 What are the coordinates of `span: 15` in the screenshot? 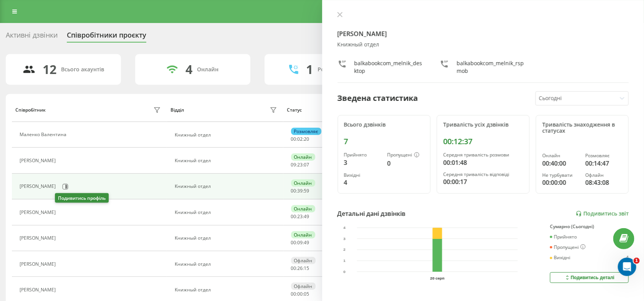 It's located at (307, 268).